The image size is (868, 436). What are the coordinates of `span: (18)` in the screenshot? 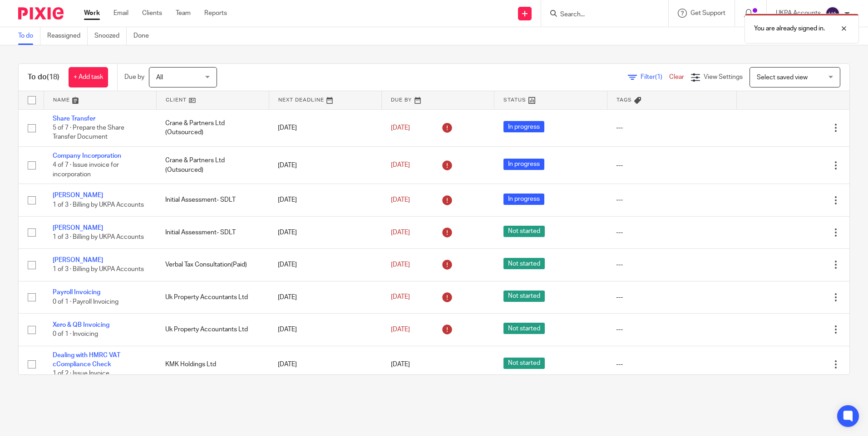 It's located at (53, 77).